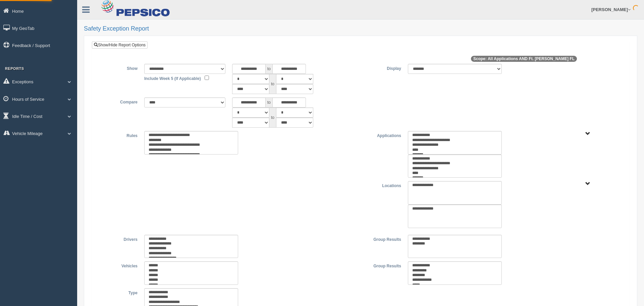  What do you see at coordinates (119, 292) in the screenshot?
I see `label: Type` at bounding box center [119, 292].